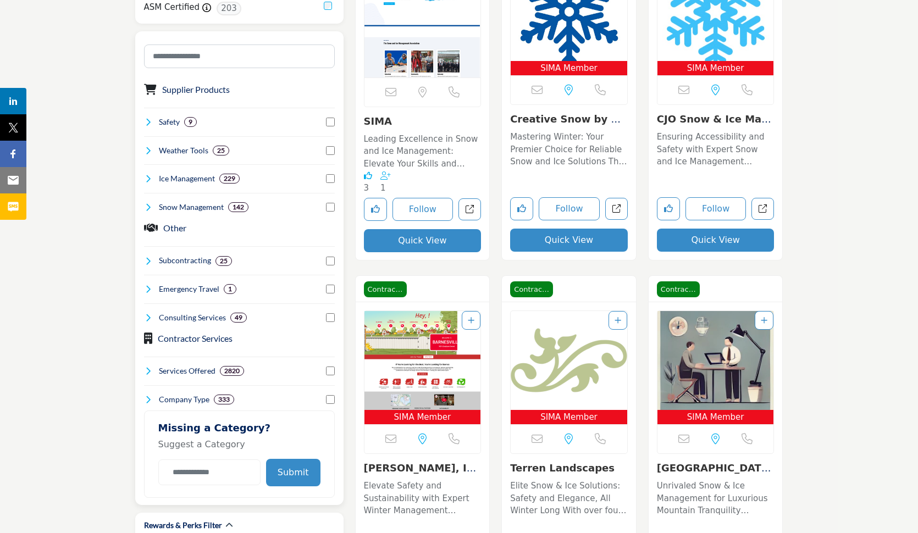  What do you see at coordinates (330, 122) in the screenshot?
I see `input: Select Safety checkbox` at bounding box center [330, 122].